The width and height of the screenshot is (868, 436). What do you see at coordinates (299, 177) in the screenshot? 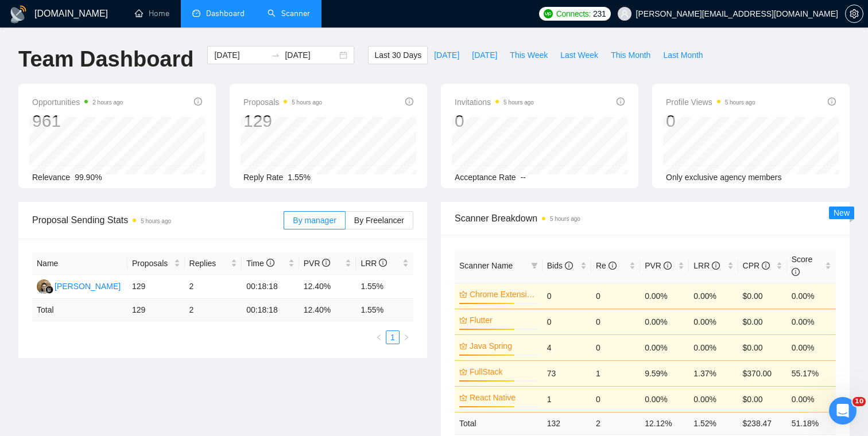
I see `span: 1.55%` at bounding box center [299, 177].